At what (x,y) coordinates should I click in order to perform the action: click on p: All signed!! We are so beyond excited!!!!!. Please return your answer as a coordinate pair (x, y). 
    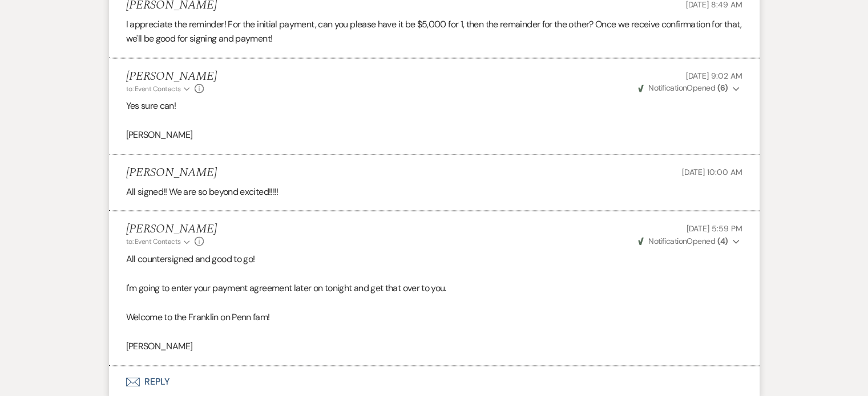
    Looking at the image, I should click on (434, 192).